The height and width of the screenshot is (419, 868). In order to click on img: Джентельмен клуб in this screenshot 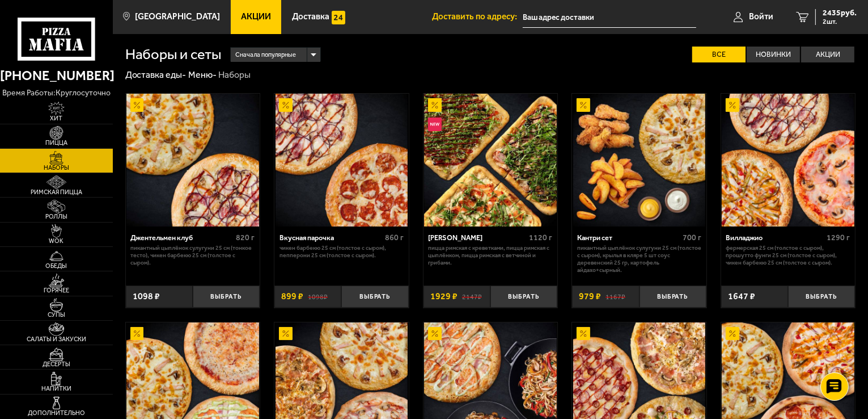, I will do `click(193, 160)`.